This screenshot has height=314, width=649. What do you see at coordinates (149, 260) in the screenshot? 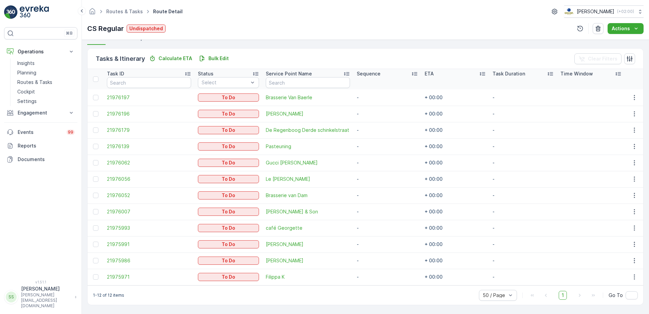
I see `a: 21975986` at bounding box center [149, 260].